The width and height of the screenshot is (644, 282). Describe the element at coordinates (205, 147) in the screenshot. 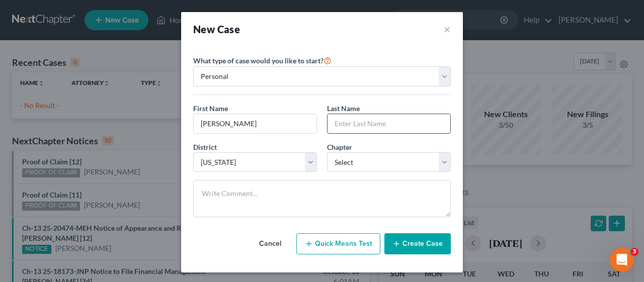

I see `span: District` at that location.